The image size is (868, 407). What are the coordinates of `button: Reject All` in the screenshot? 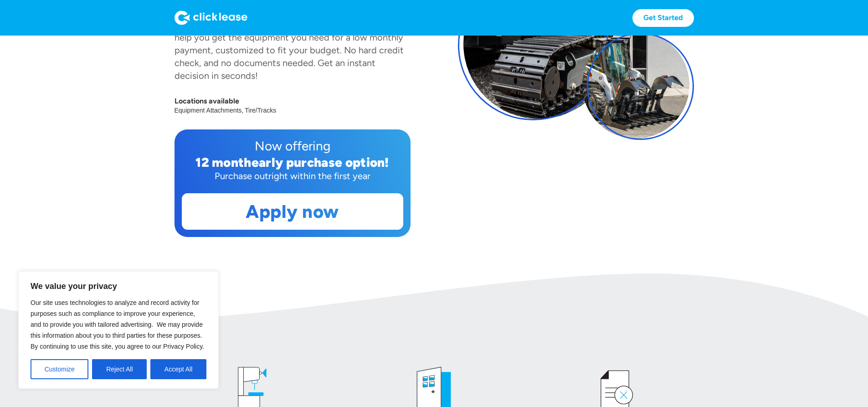 It's located at (119, 370).